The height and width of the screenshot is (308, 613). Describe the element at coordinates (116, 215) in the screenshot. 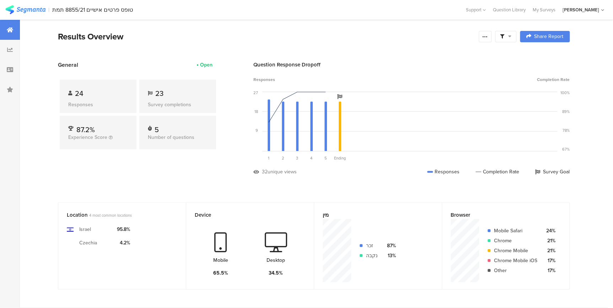

I see `div: Location` at that location.